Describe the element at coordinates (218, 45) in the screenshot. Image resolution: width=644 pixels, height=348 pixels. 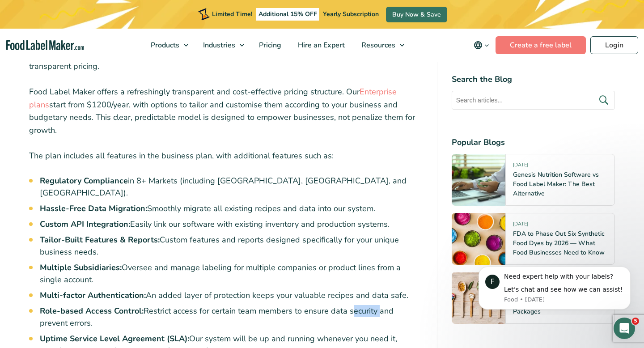
I see `span: Industries` at that location.